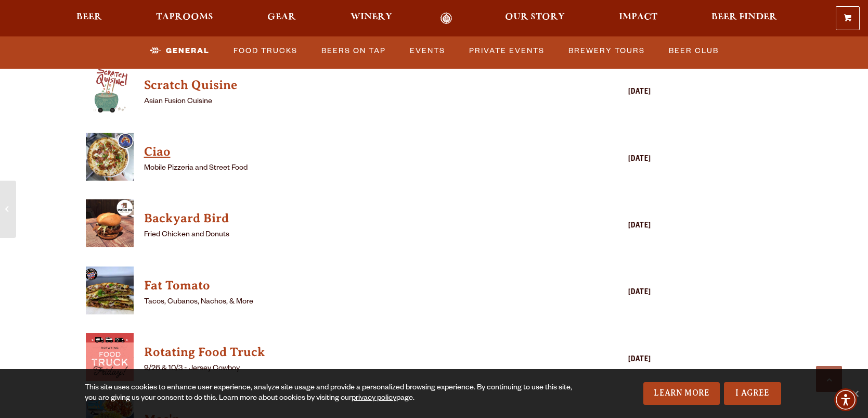 Image resolution: width=868 pixels, height=418 pixels. I want to click on h4: Backyard Bird, so click(354, 219).